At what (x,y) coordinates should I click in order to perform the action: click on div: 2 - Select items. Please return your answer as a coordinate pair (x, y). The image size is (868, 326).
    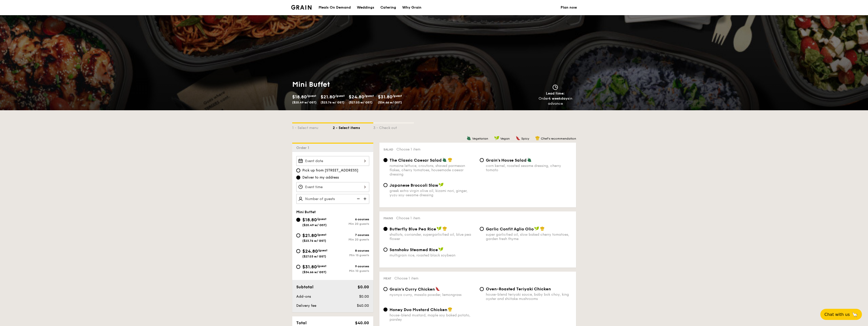
    Looking at the image, I should click on (353, 127).